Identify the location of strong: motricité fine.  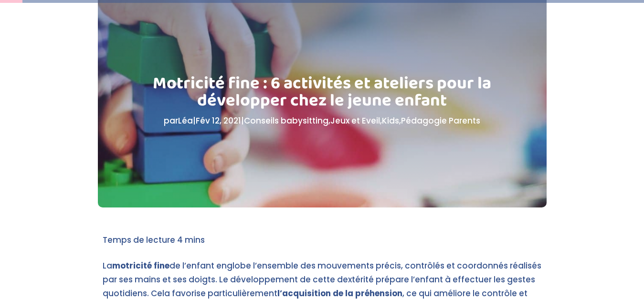
(141, 265).